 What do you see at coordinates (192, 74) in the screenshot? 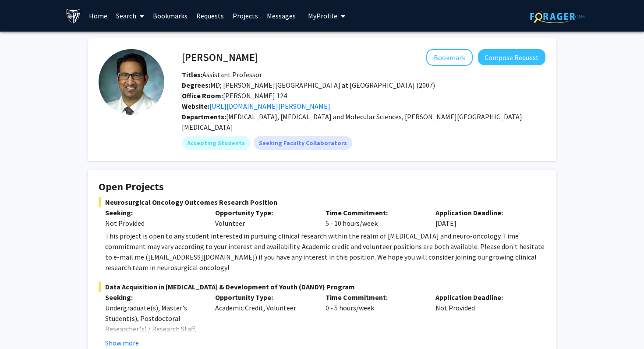
I see `b: Titles:` at bounding box center [192, 74].